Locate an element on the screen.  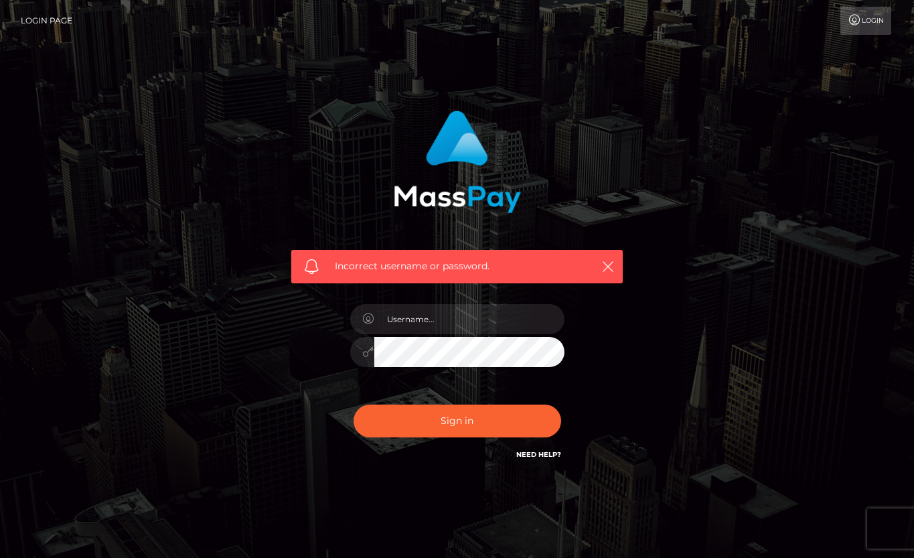
a: Login is located at coordinates (865, 21).